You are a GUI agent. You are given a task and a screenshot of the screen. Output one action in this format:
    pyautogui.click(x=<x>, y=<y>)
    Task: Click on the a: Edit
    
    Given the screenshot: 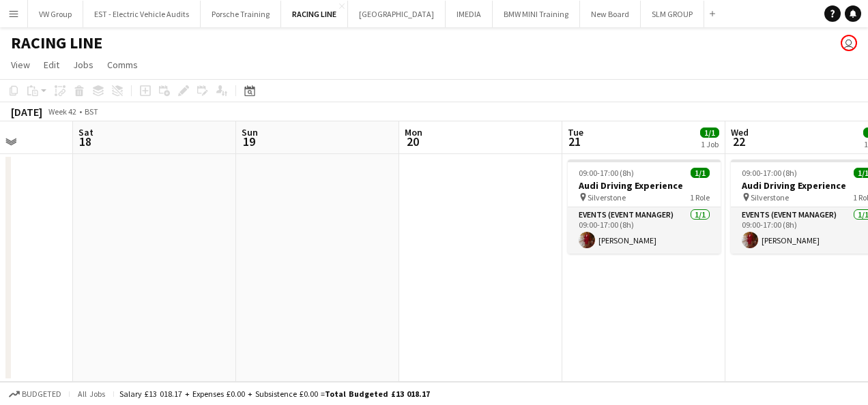 What is the action you would take?
    pyautogui.click(x=51, y=65)
    